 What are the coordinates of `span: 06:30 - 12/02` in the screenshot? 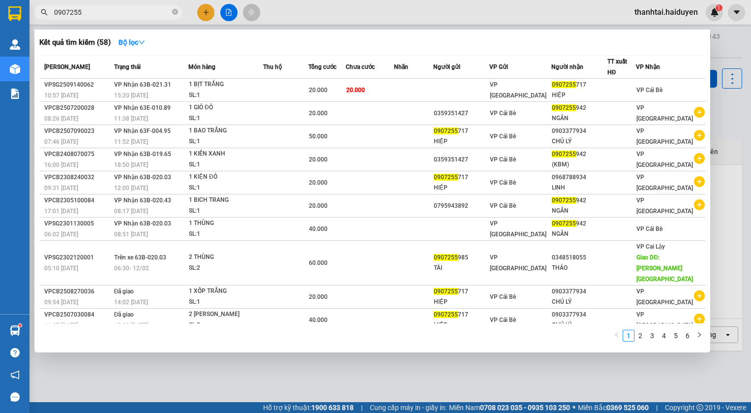 It's located at (131, 268).